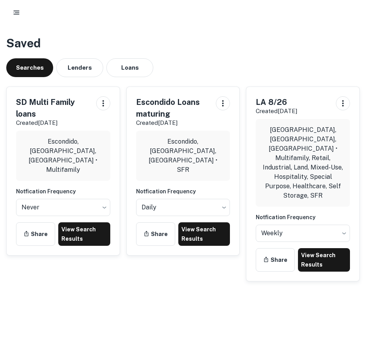  I want to click on button: Loans, so click(130, 68).